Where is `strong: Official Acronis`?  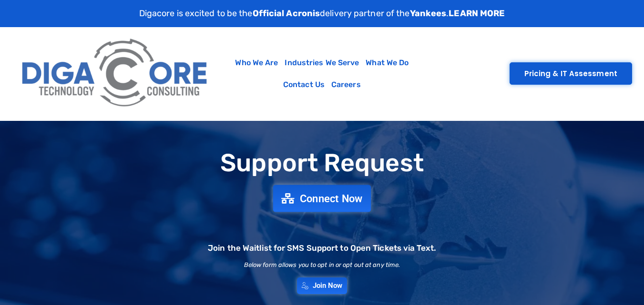
strong: Official Acronis is located at coordinates (287, 13).